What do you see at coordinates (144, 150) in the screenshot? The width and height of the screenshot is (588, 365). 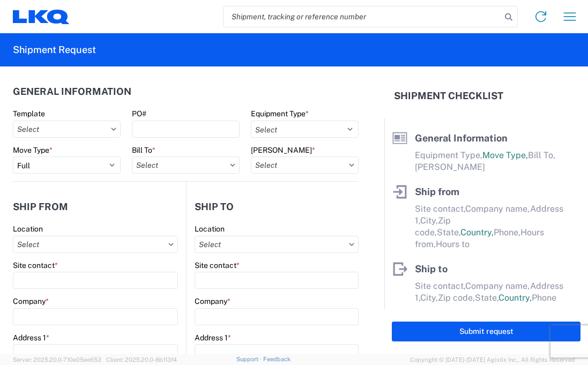 I see `label: Bill To` at bounding box center [144, 150].